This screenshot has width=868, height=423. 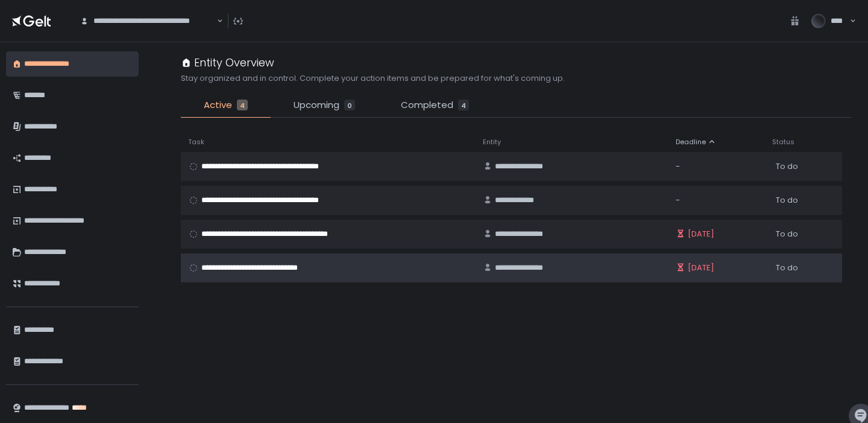 I want to click on span: Upcoming, so click(x=317, y=105).